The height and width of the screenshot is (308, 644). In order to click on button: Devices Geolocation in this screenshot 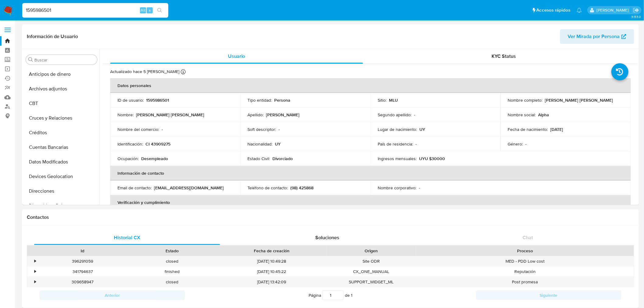, I will do `click(61, 177)`.